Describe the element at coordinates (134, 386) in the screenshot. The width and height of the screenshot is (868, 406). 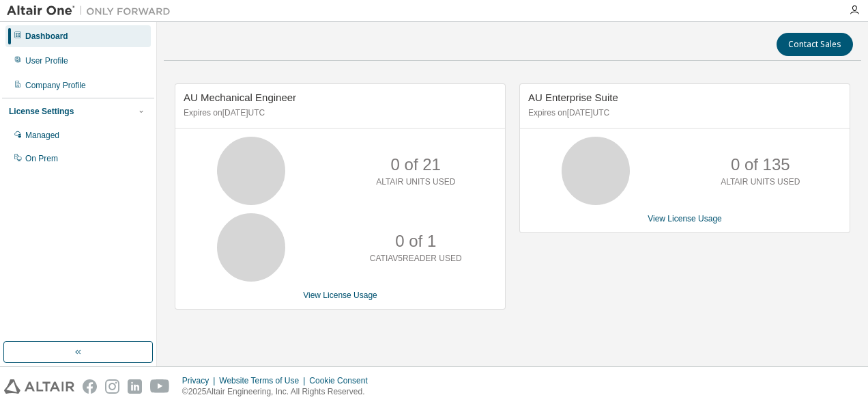
I see `img: linkedin.svg` at that location.